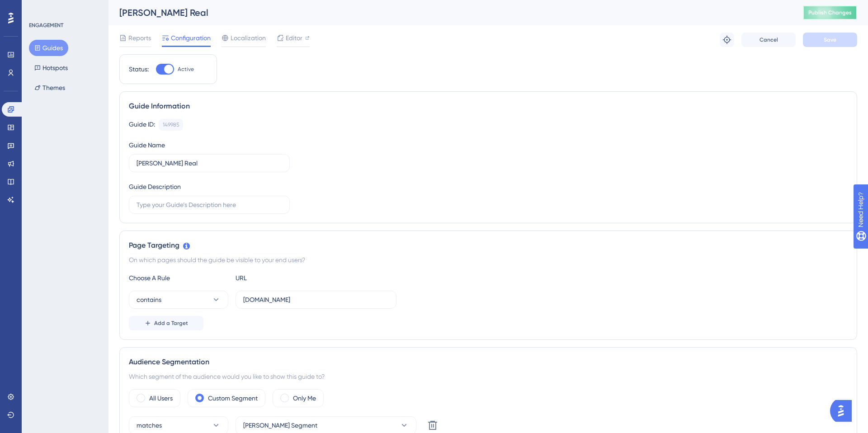 This screenshot has width=868, height=433. I want to click on span: Need Help?, so click(39, 7).